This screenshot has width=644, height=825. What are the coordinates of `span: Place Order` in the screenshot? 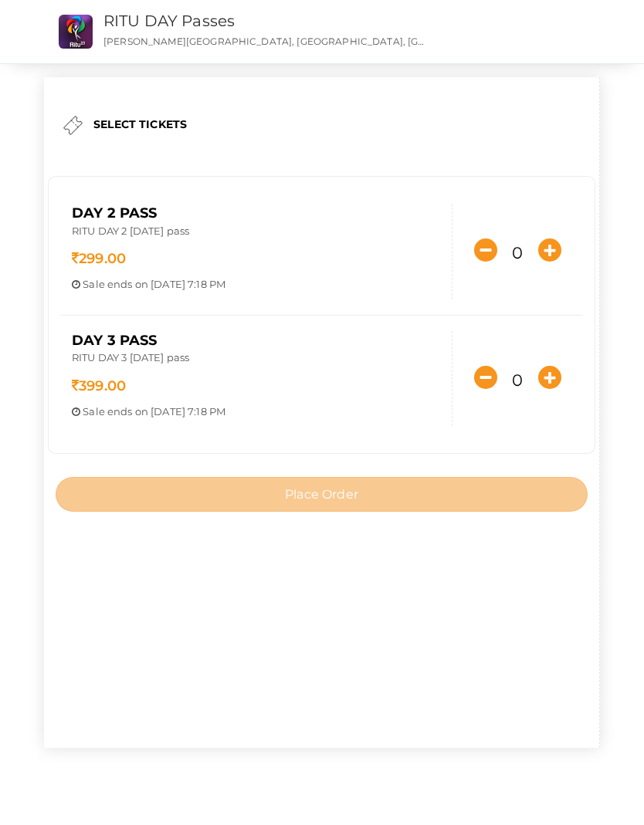 It's located at (321, 494).